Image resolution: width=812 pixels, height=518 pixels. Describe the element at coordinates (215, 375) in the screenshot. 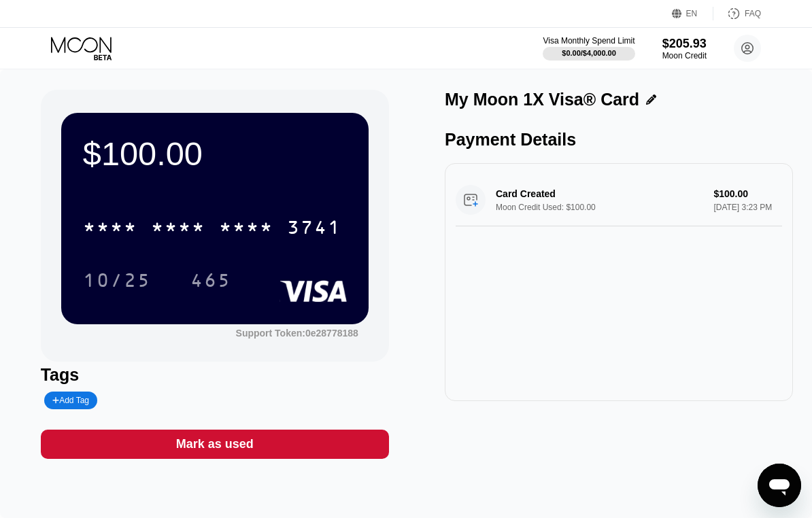

I see `div: Tags` at that location.